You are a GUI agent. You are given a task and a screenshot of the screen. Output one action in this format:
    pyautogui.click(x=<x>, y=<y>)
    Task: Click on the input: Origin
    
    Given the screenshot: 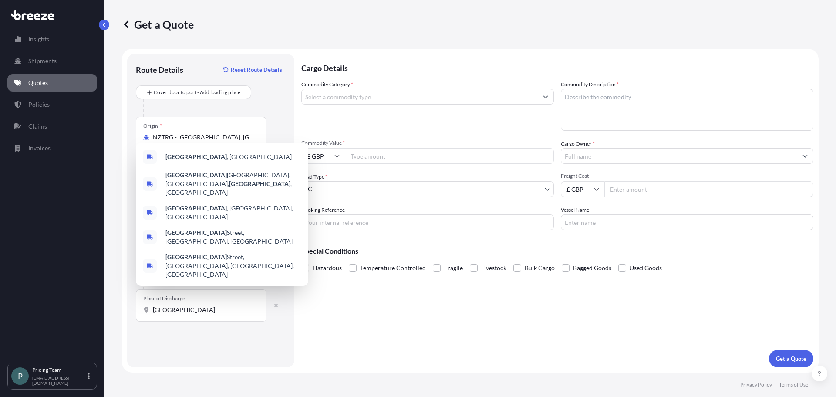 What is the action you would take?
    pyautogui.click(x=204, y=137)
    